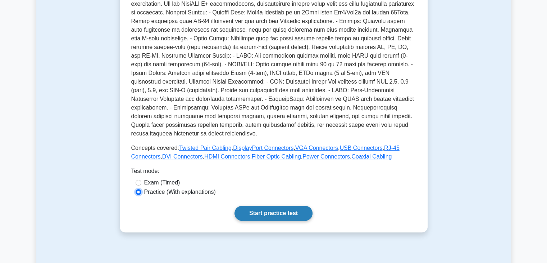  What do you see at coordinates (274, 213) in the screenshot?
I see `a: Start practice test` at bounding box center [274, 213].